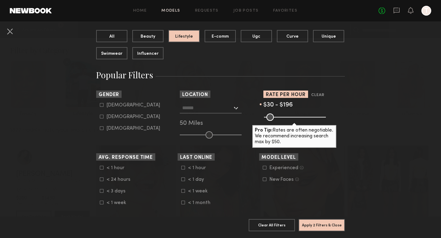 The height and width of the screenshot is (238, 441). I want to click on button: Swimwear, so click(112, 53).